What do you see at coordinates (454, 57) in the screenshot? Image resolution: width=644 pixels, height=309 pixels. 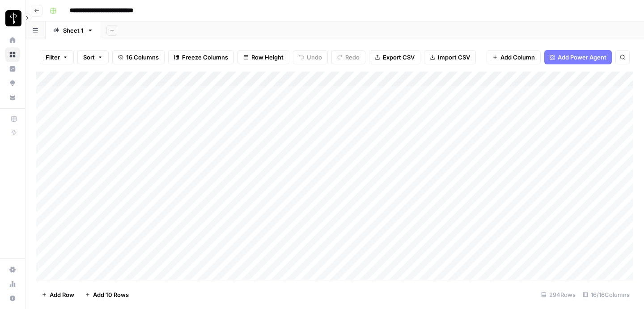 I see `span: Import CSV` at bounding box center [454, 57].